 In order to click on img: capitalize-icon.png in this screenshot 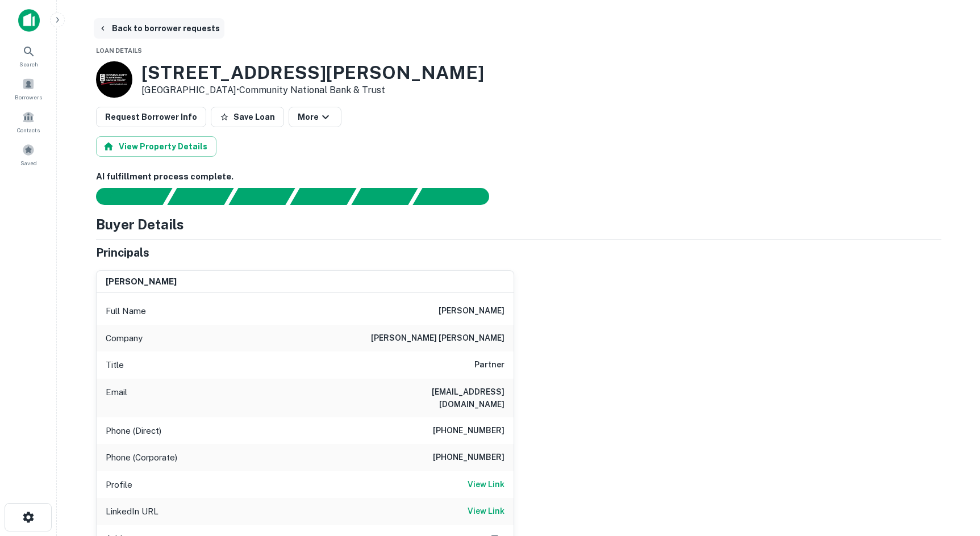, I will do `click(29, 20)`.